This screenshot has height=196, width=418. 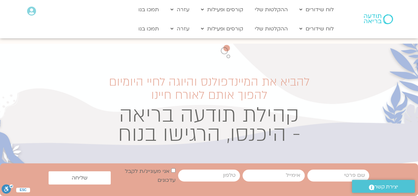 What do you see at coordinates (209, 175) in the screenshot?
I see `input: מותר להשתמש רק במספרים ותווי טלפון (#, -, *, וכו').` at bounding box center [209, 175].